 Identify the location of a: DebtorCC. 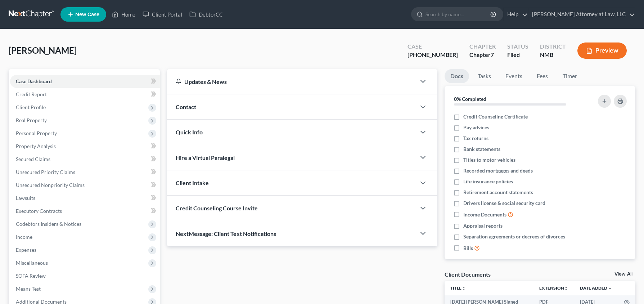
(206, 14).